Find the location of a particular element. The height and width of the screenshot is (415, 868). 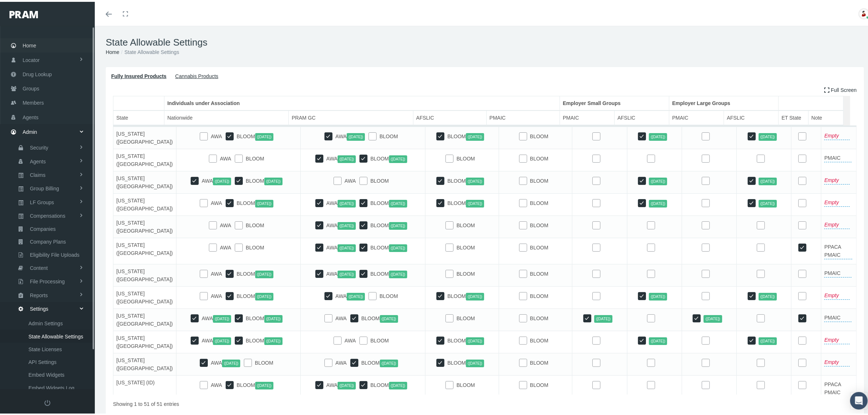

span: State Licenses is located at coordinates (45, 348).